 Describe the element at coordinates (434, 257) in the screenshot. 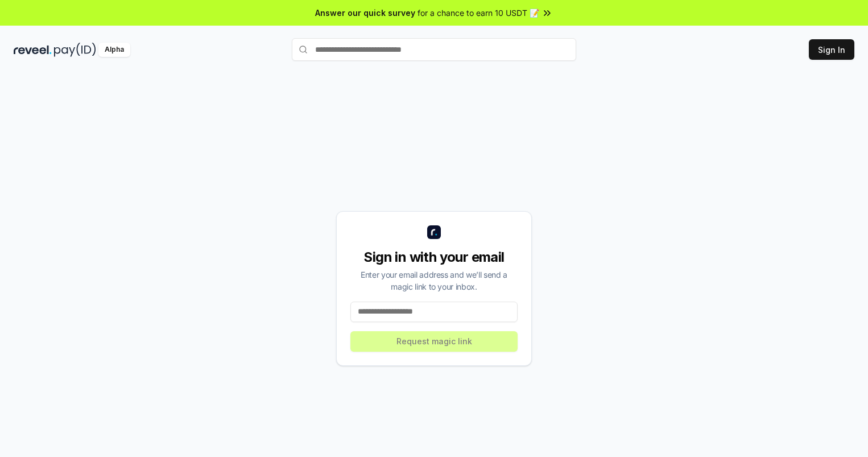

I see `div: Sign in with your email` at that location.